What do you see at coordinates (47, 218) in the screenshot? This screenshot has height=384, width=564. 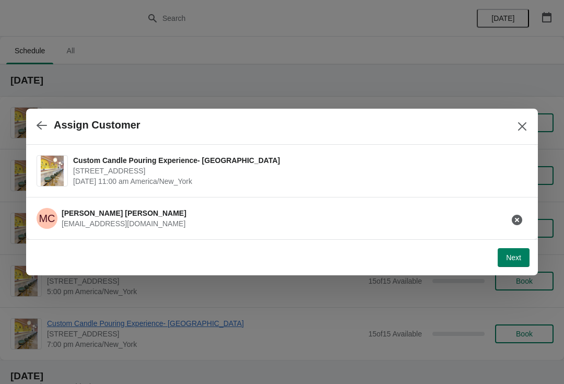 I see `span: Melanie` at bounding box center [47, 218].